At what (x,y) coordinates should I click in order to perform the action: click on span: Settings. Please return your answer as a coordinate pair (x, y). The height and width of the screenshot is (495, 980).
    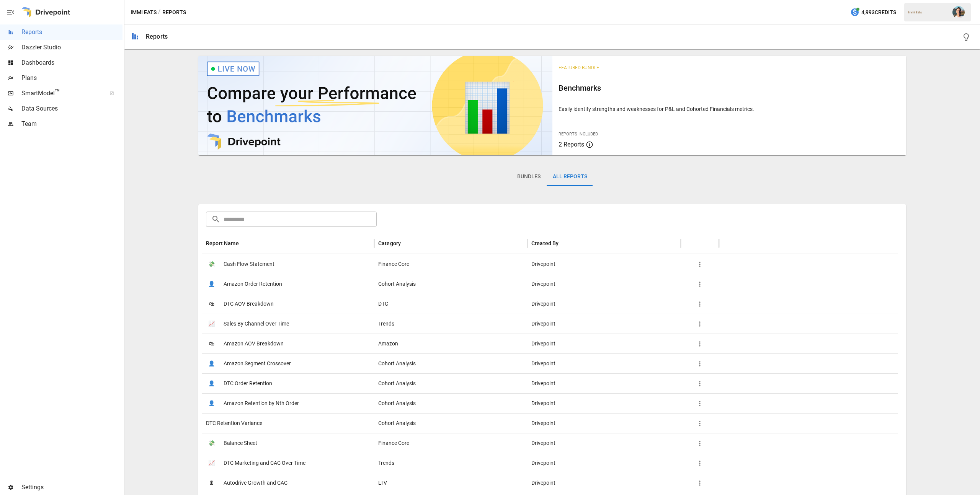
    Looking at the image, I should click on (72, 488).